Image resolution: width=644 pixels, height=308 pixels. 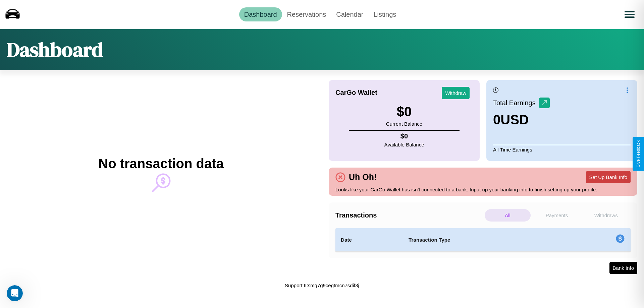 What do you see at coordinates (322, 285) in the screenshot?
I see `p: Support ID: mg7g9cegtmcn7sdif3j` at bounding box center [322, 285].